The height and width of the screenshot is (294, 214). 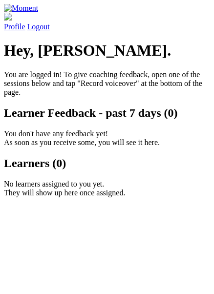 I want to click on h2: Learners (0), so click(x=107, y=163).